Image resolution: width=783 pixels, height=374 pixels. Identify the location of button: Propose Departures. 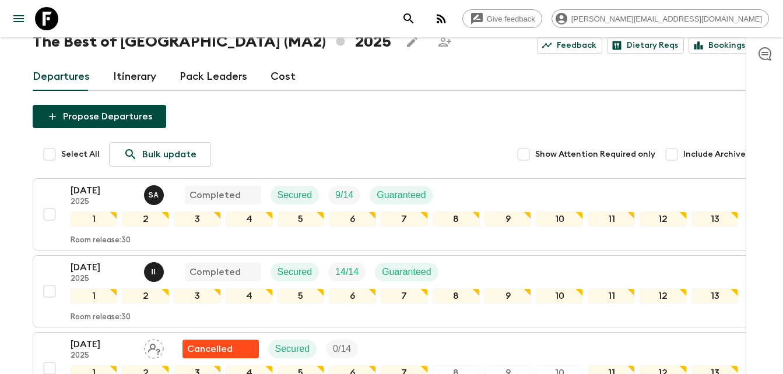
(99, 117).